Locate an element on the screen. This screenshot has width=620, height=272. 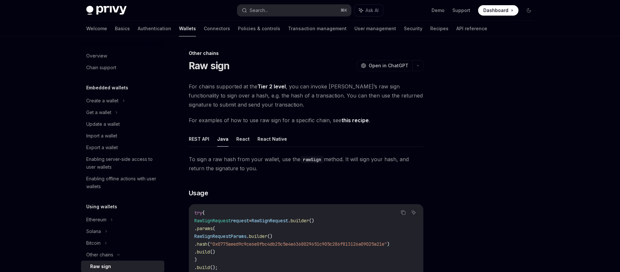
a: Connectors is located at coordinates (217, 29).